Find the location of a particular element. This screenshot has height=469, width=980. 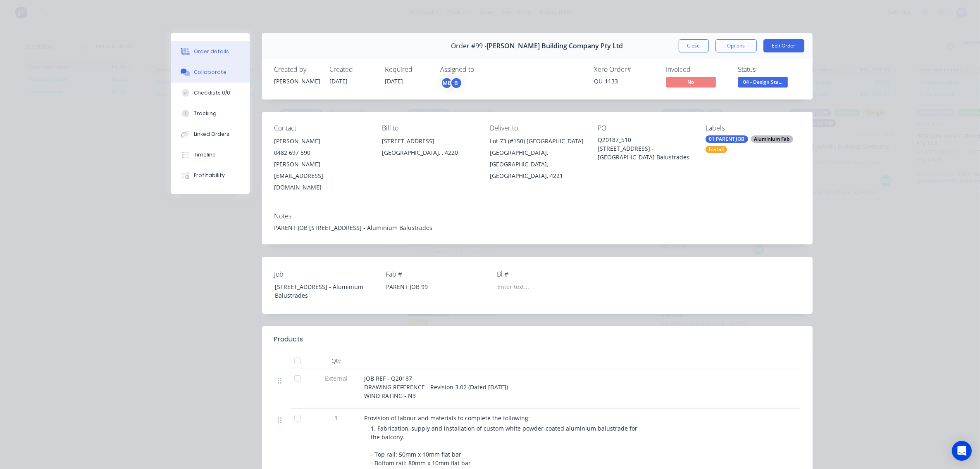

button: Profitability is located at coordinates (210, 175).